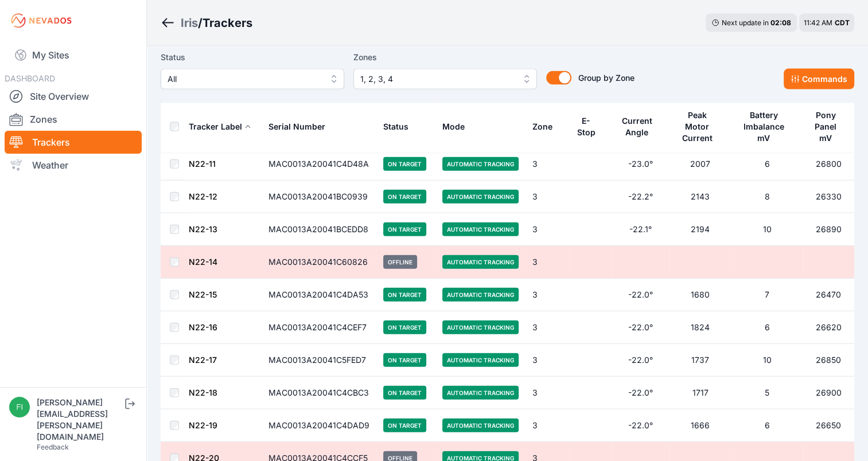  I want to click on td: -22.1°, so click(640, 229).